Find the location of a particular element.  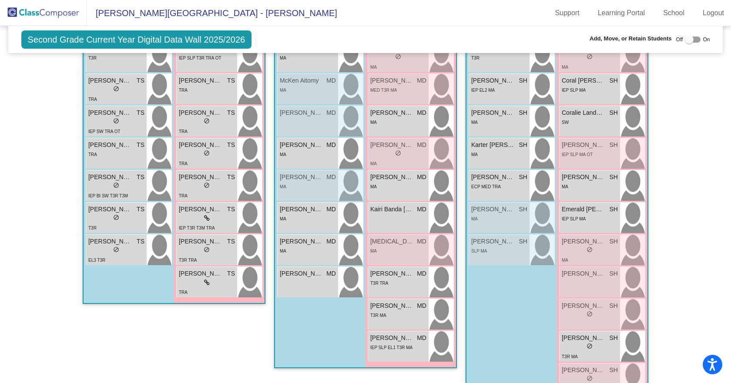

span: Coralie Landmark is located at coordinates (583, 113).